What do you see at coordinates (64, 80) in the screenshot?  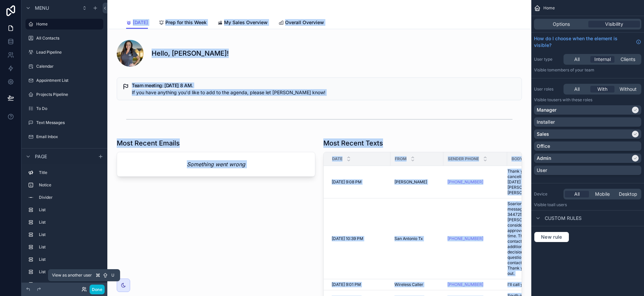 I see `a: Appointment List` at bounding box center [64, 80].